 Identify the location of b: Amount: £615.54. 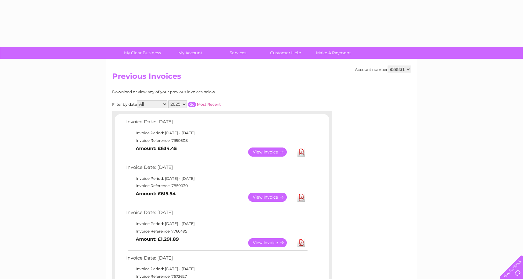
(155, 194).